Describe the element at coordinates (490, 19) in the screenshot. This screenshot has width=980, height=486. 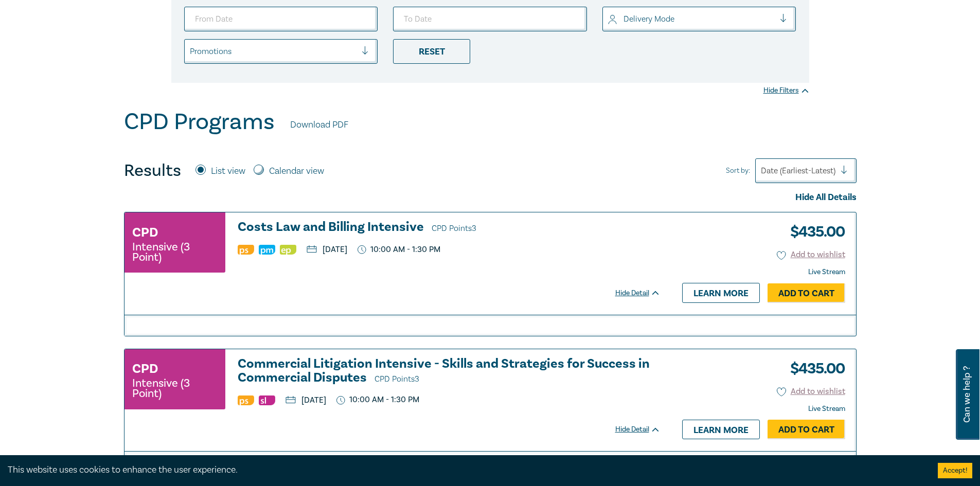
I see `input: To Date` at that location.